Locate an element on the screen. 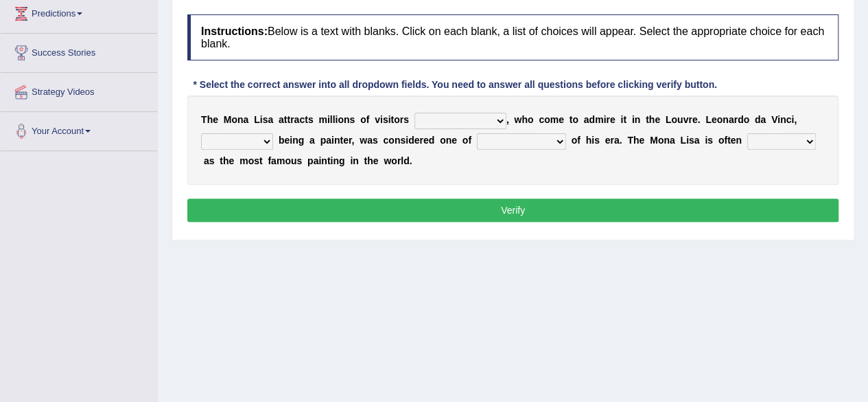 The width and height of the screenshot is (868, 402). b: M is located at coordinates (228, 119).